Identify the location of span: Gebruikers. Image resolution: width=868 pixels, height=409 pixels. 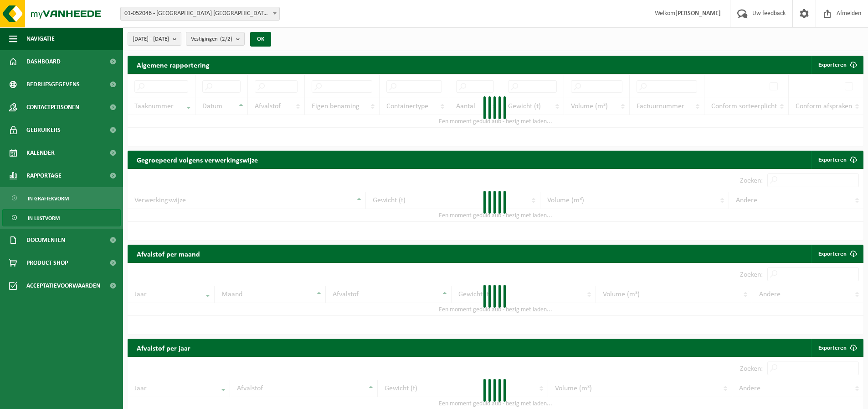
(43, 130).